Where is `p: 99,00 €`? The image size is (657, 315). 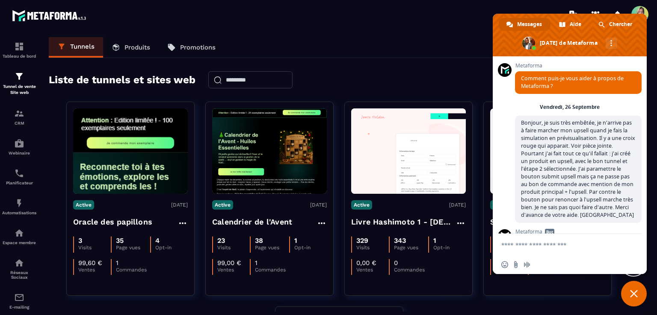
p: 99,00 € is located at coordinates (229, 263).